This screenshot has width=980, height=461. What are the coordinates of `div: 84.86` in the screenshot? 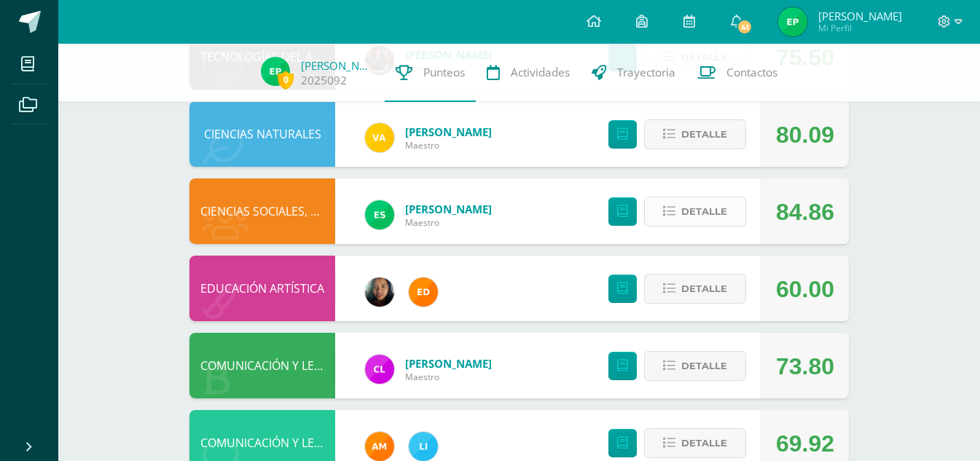 It's located at (806, 212).